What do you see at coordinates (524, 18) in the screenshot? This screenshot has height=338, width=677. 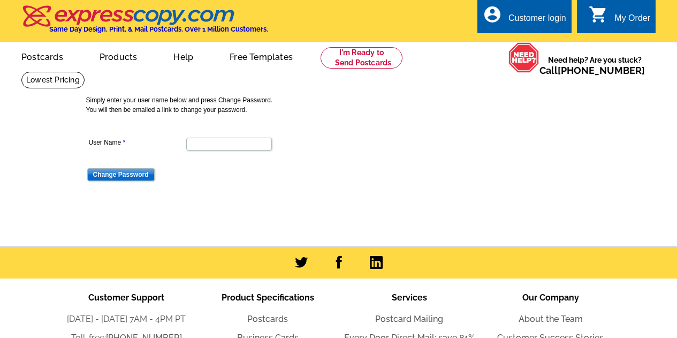 I see `a: account_circle Customer login` at bounding box center [524, 18].